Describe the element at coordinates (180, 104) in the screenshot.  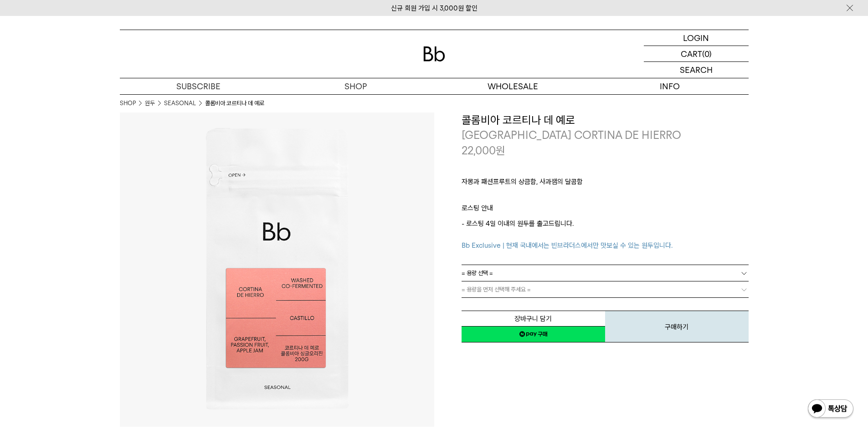
I see `a: SEASONAL` at that location.